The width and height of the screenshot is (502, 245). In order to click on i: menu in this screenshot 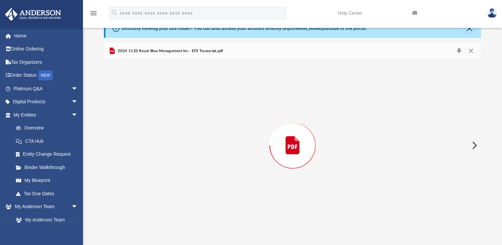, I will do `click(94, 13)`.